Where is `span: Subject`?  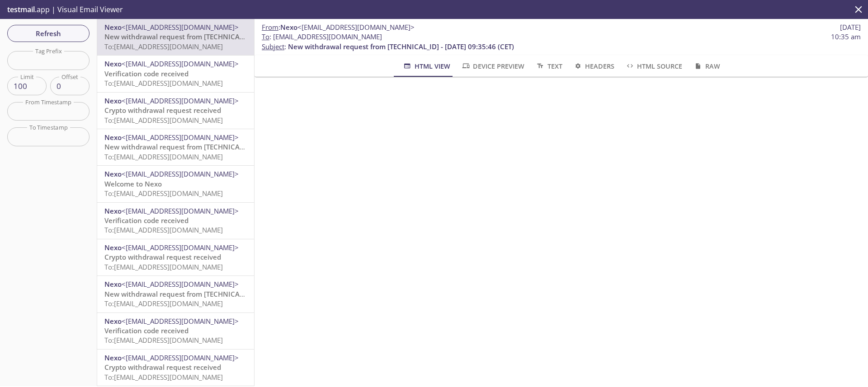 span: Subject is located at coordinates (273, 47).